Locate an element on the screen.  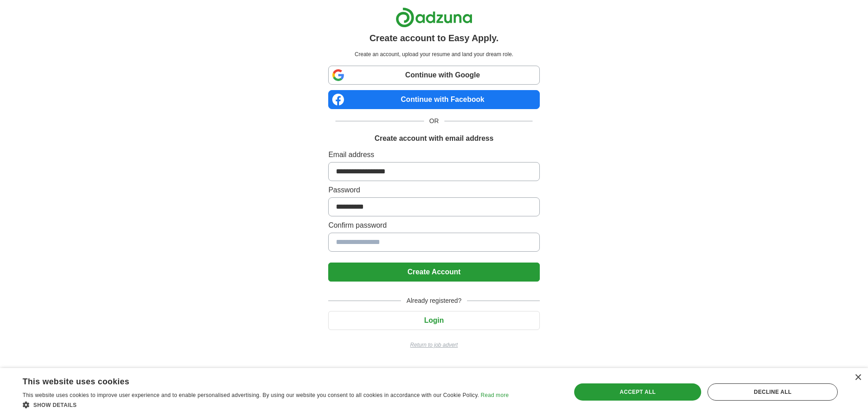
div: Decline all is located at coordinates (772, 392).